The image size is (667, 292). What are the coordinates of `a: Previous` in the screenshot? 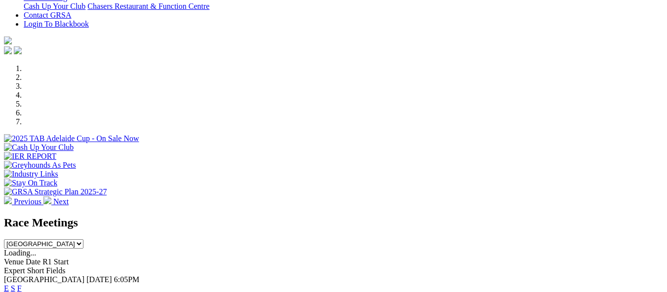 It's located at (24, 201).